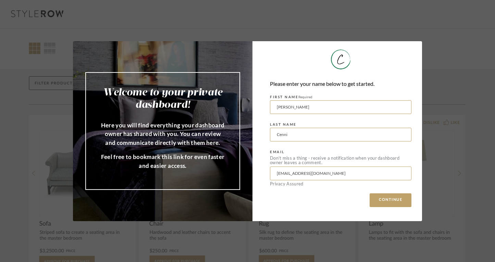 The height and width of the screenshot is (262, 495). What do you see at coordinates (305, 97) in the screenshot?
I see `span: Required` at bounding box center [305, 97].